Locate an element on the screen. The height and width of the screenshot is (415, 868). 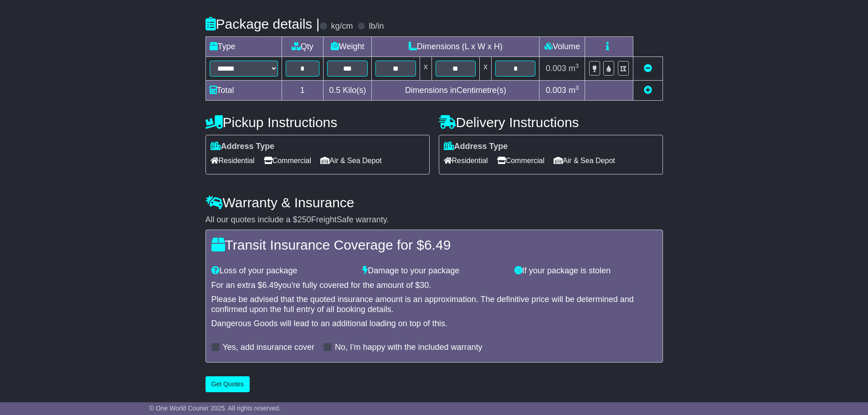
td: Qty is located at coordinates (303, 47).